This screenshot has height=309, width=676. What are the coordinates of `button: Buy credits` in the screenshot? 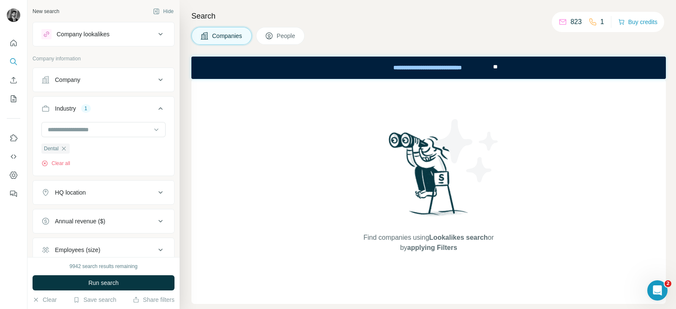 It's located at (638, 22).